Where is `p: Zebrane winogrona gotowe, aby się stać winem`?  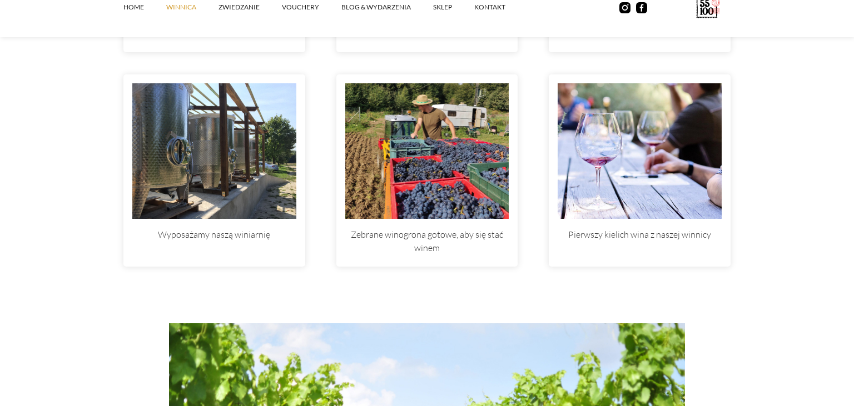 p: Zebrane winogrona gotowe, aby się stać winem is located at coordinates (427, 243).